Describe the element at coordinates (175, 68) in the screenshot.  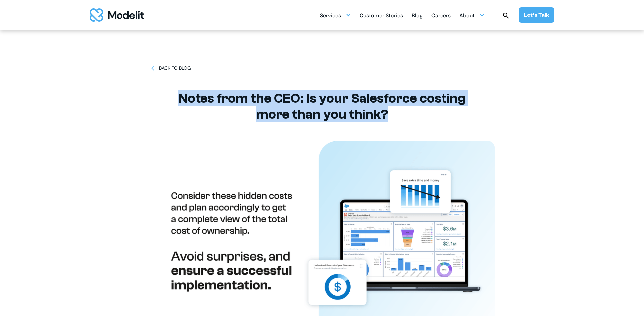
I see `div: BACK TO BLOG` at that location.